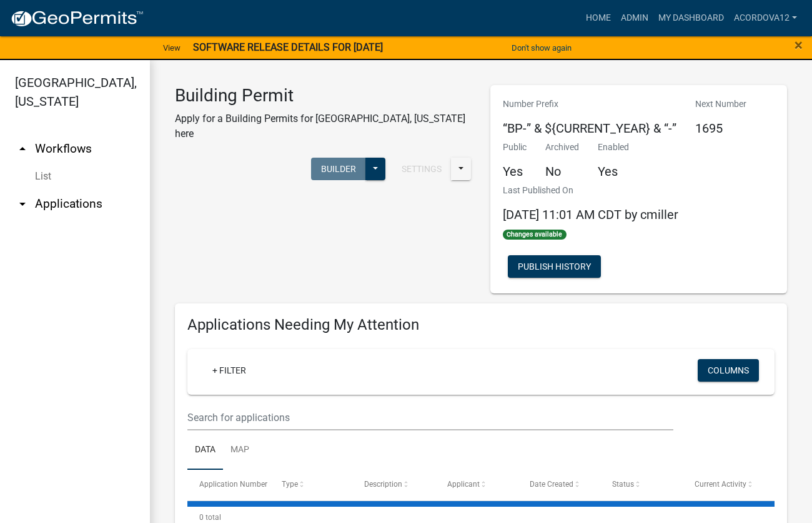  Describe the element at coordinates (338, 169) in the screenshot. I see `button: Builder` at that location.